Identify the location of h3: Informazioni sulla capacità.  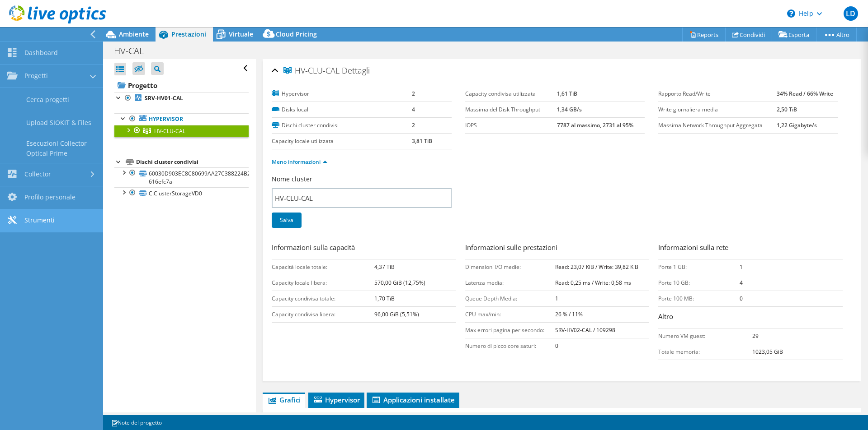
(364, 249).